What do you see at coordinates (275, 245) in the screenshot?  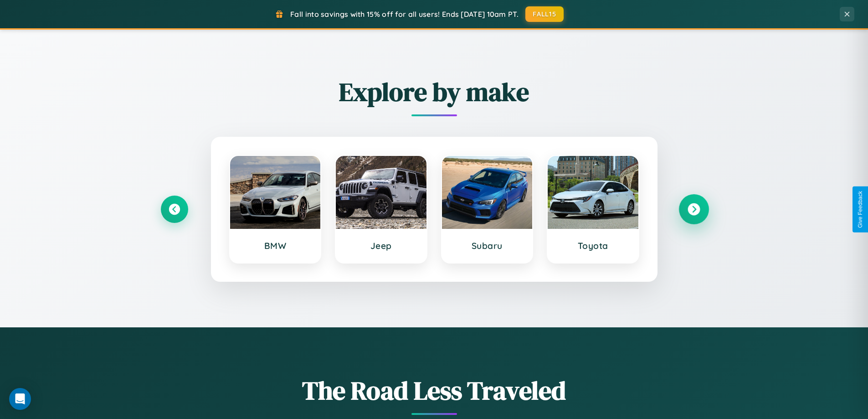 I see `h3: BMW` at bounding box center [275, 245].